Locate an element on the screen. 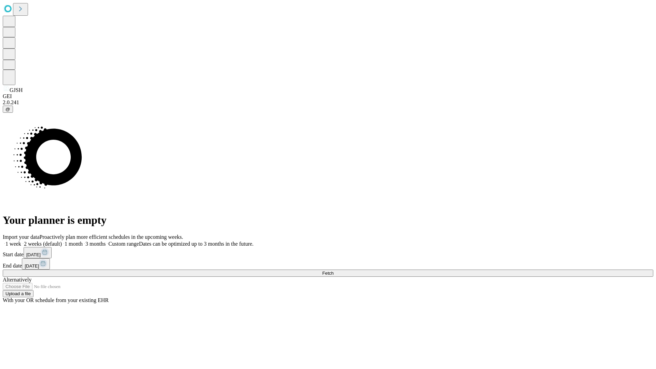 This screenshot has width=656, height=369. span: Fetch is located at coordinates (328, 273).